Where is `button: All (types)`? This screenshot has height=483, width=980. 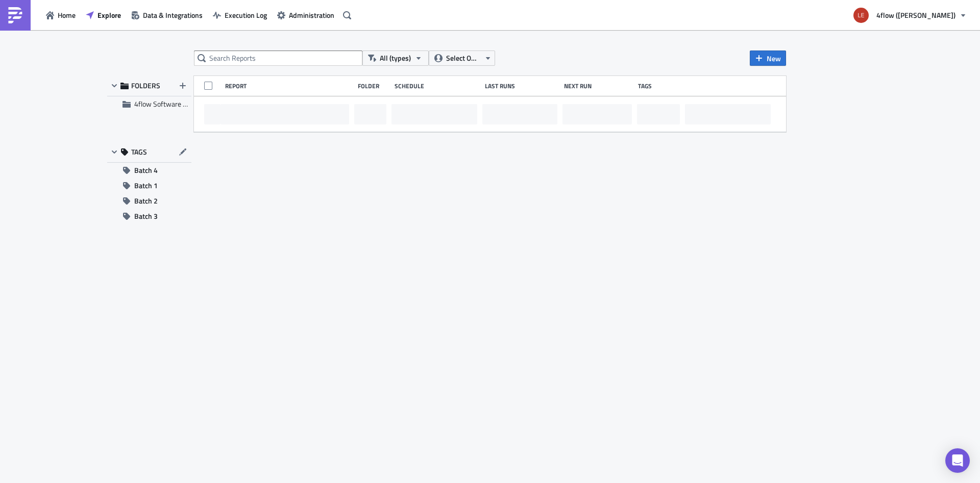
button: All (types) is located at coordinates (395, 58).